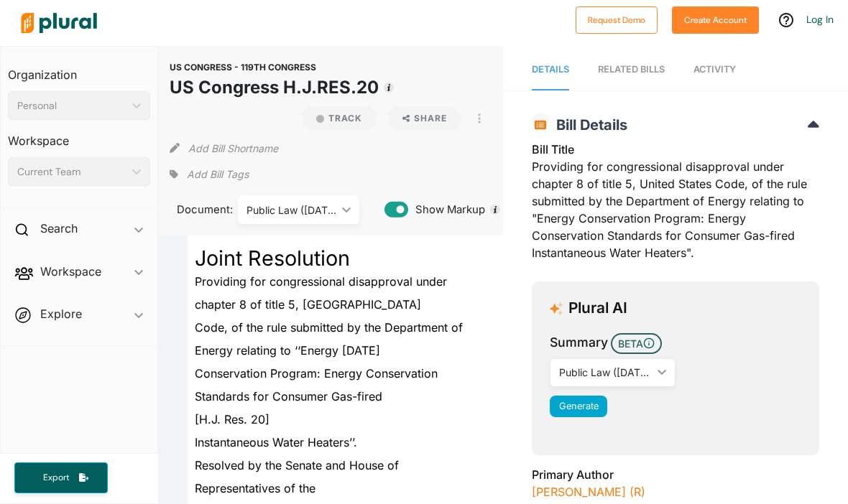 The height and width of the screenshot is (504, 848). What do you see at coordinates (616, 19) in the screenshot?
I see `a: Request Demo` at bounding box center [616, 19].